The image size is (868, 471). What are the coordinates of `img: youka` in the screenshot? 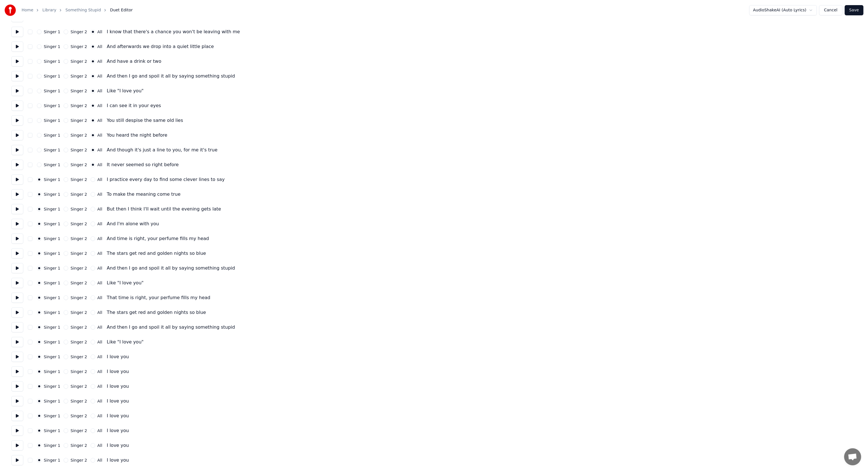 It's located at (10, 10).